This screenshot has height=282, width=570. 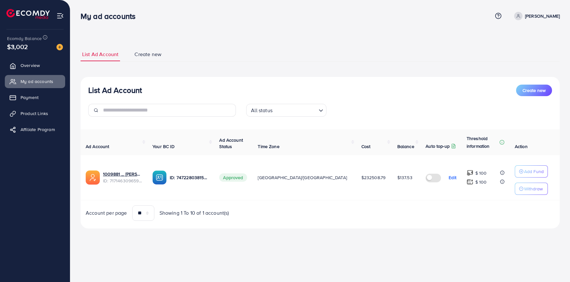 What do you see at coordinates (35, 98) in the screenshot?
I see `a: Payment` at bounding box center [35, 98].